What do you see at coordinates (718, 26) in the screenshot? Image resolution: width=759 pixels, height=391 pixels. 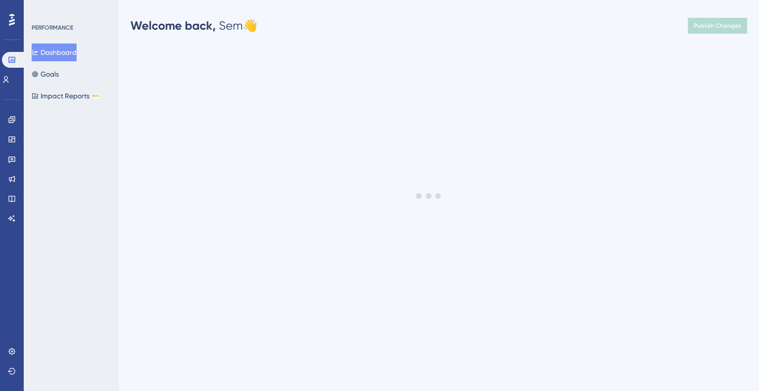 I see `button: Publish Changes` at bounding box center [718, 26].